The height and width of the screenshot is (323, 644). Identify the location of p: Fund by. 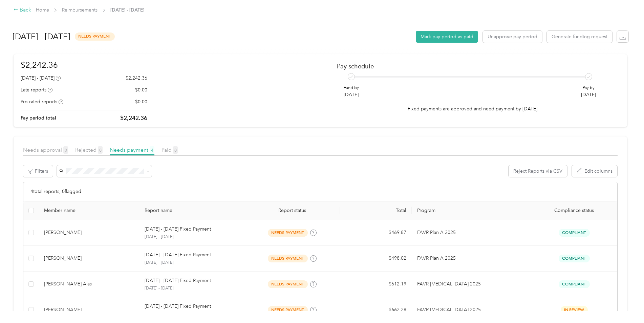
(351, 88).